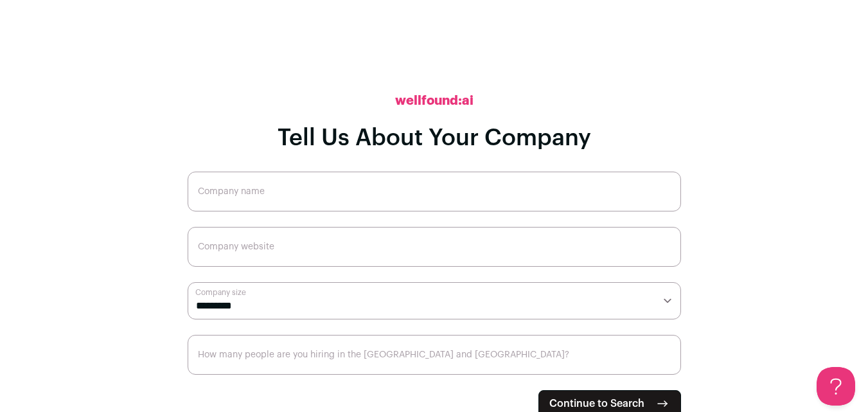 The image size is (868, 412). What do you see at coordinates (434, 101) in the screenshot?
I see `h2: wellfound:ai` at bounding box center [434, 101].